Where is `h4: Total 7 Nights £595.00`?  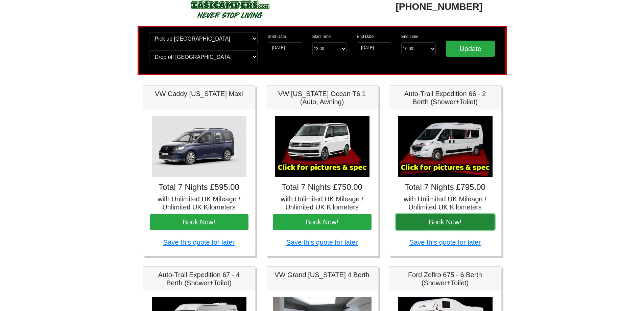
h4: Total 7 Nights £595.00 is located at coordinates (199, 187).